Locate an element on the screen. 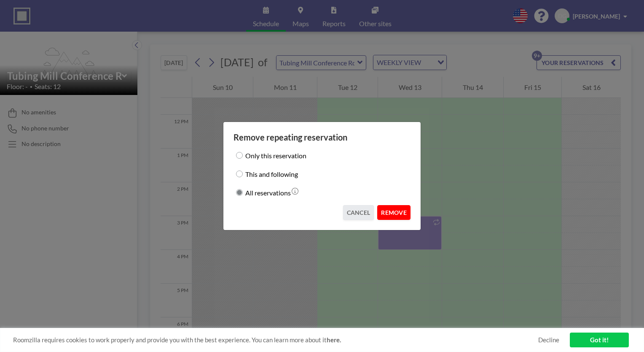 The width and height of the screenshot is (644, 352). button: CANCEL is located at coordinates (359, 212).